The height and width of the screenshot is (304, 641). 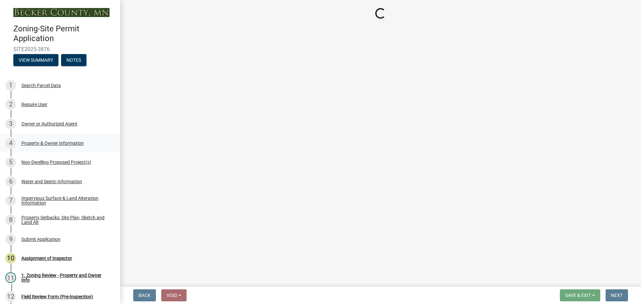 What do you see at coordinates (11, 278) in the screenshot?
I see `div: 11` at bounding box center [11, 278].